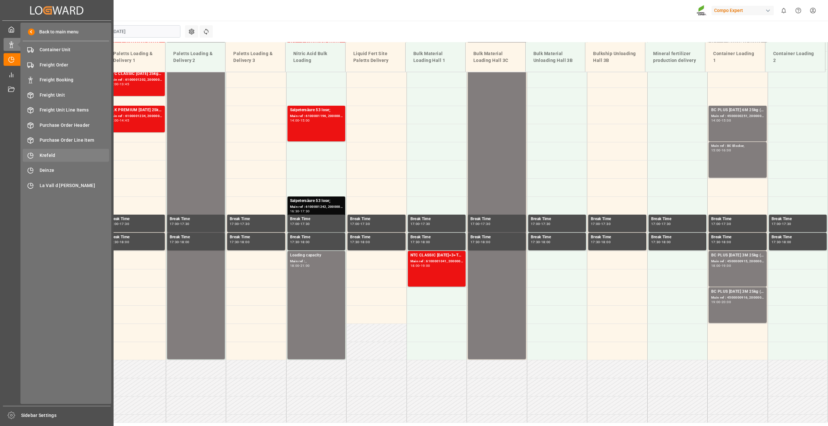 The width and height of the screenshot is (828, 426). What do you see at coordinates (555, 57) in the screenshot?
I see `div: Bulk Material Unloading Hall 3B` at bounding box center [555, 57].